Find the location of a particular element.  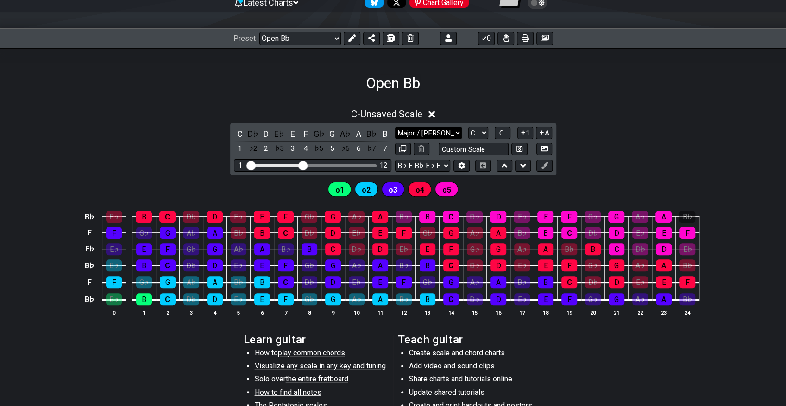

th: 11 is located at coordinates (380, 312).